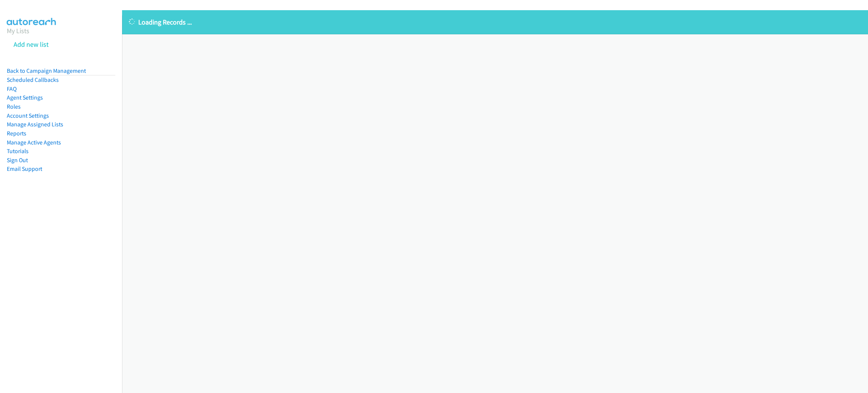 This screenshot has width=868, height=393. Describe the element at coordinates (31, 44) in the screenshot. I see `a: Add new list` at that location.